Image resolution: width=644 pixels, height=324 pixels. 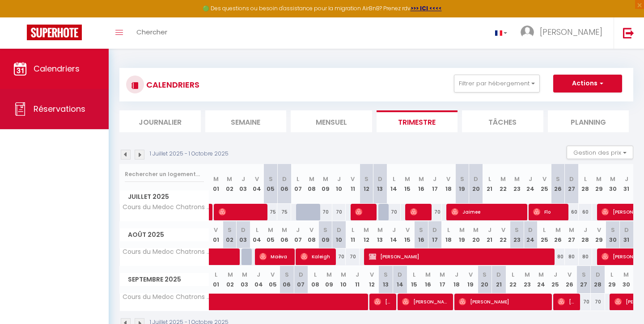 I want to click on th: 09, so click(x=325, y=235).